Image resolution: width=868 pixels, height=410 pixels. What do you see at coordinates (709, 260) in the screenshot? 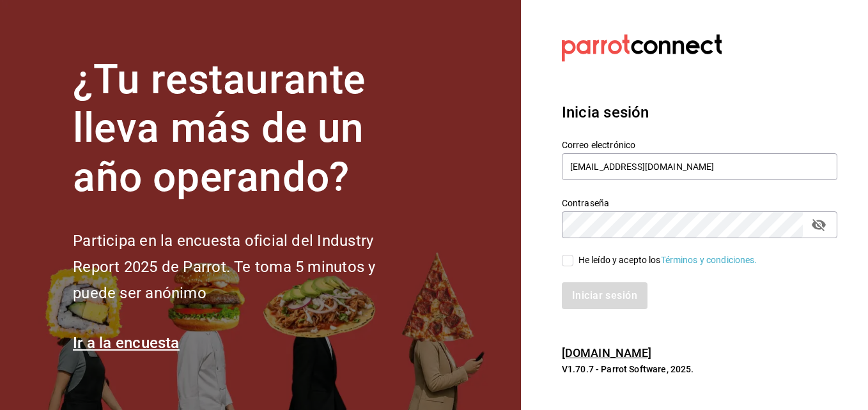
I see `a: Términos y condiciones.` at bounding box center [709, 260].